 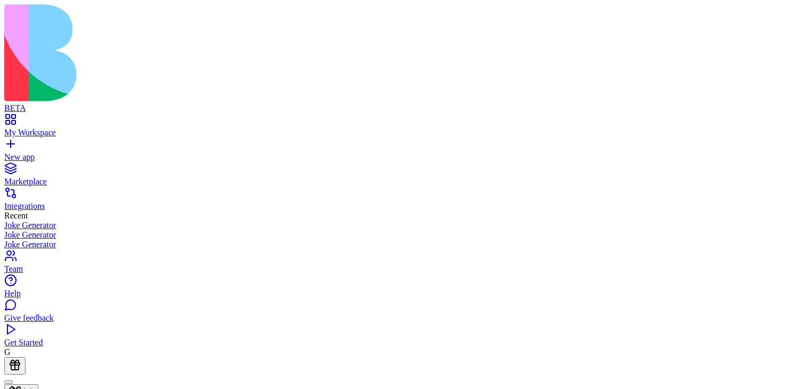 I want to click on div: New app, so click(x=403, y=157).